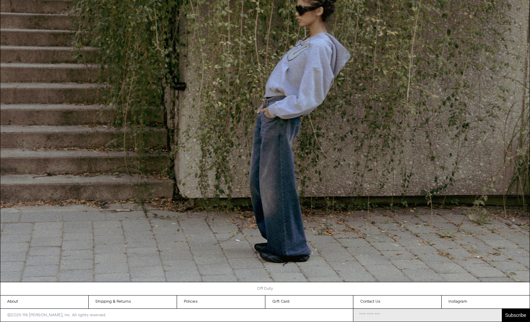 This screenshot has height=322, width=530. What do you see at coordinates (515, 315) in the screenshot?
I see `button: Subscribe` at bounding box center [515, 315].